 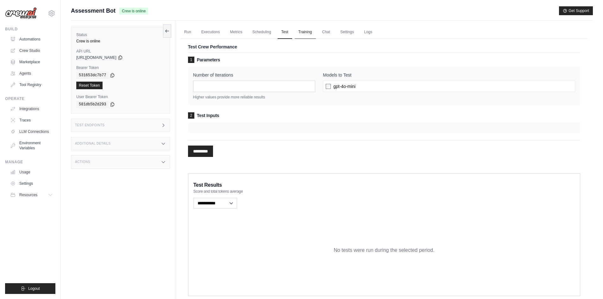 I want to click on a: Training, so click(x=305, y=32).